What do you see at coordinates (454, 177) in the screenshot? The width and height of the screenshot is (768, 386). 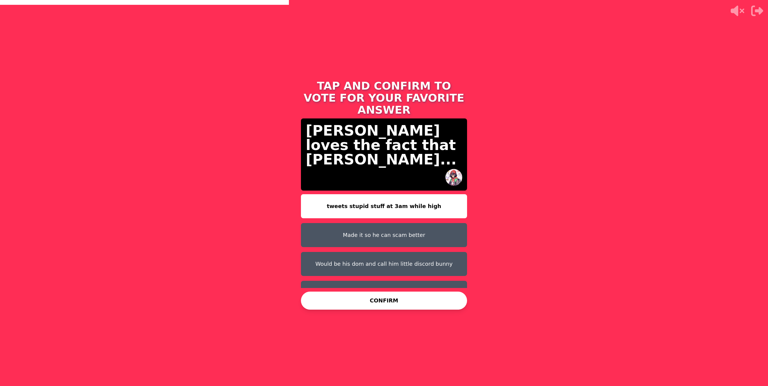 I see `img: hot seat user avatar` at bounding box center [454, 177].